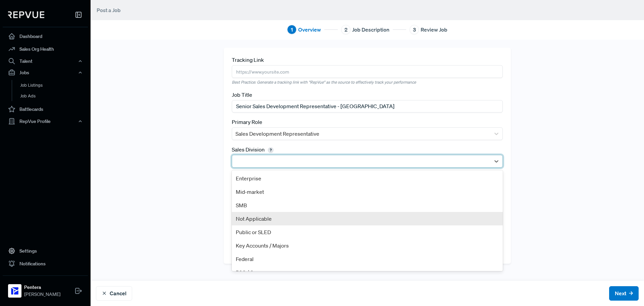 This screenshot has height=306, width=644. What do you see at coordinates (310, 29) in the screenshot?
I see `span: Overview` at bounding box center [310, 29].